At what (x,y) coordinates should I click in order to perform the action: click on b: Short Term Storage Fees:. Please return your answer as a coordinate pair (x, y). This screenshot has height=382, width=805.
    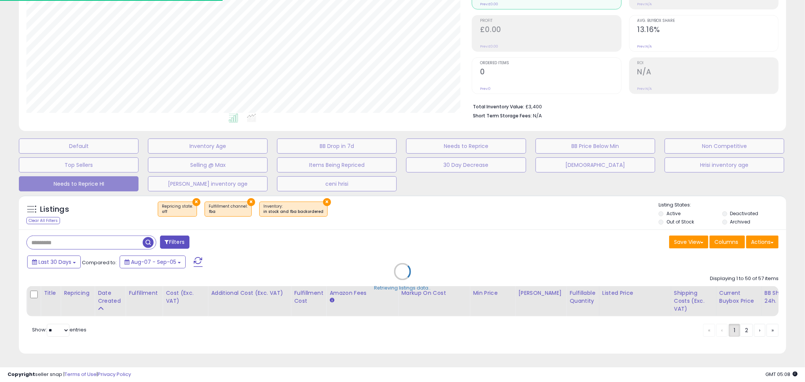
    Looking at the image, I should click on (502, 115).